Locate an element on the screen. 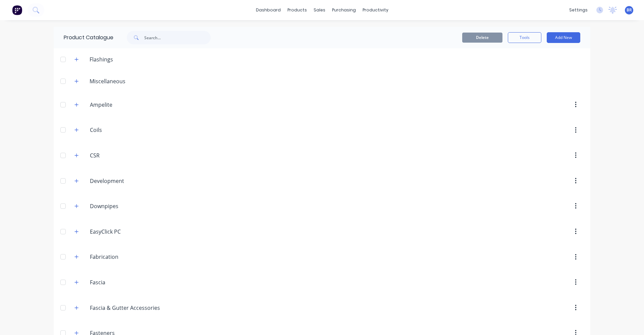 The image size is (644, 335). div: Miscellaneous is located at coordinates (107, 81).